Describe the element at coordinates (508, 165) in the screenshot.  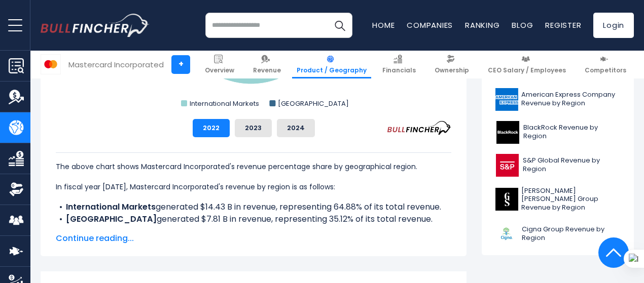
I see `img: SPGI logo` at that location.